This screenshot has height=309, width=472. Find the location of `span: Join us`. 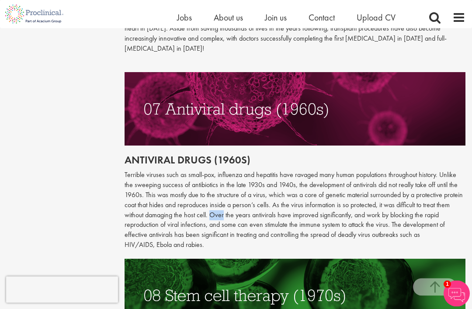

span: Join us is located at coordinates (276, 17).